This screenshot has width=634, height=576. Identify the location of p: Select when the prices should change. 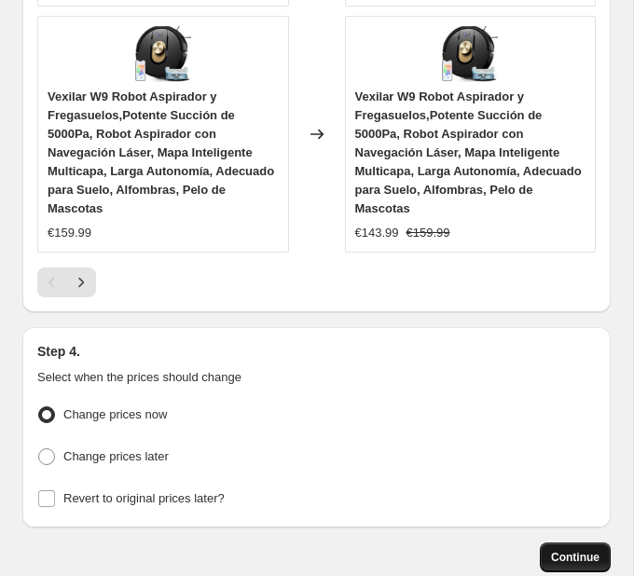
(316, 377).